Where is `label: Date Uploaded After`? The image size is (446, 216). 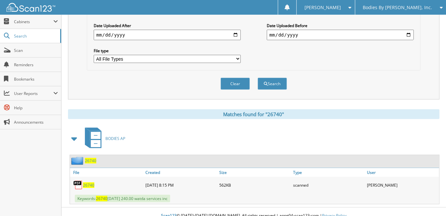
label: Date Uploaded After is located at coordinates (167, 25).